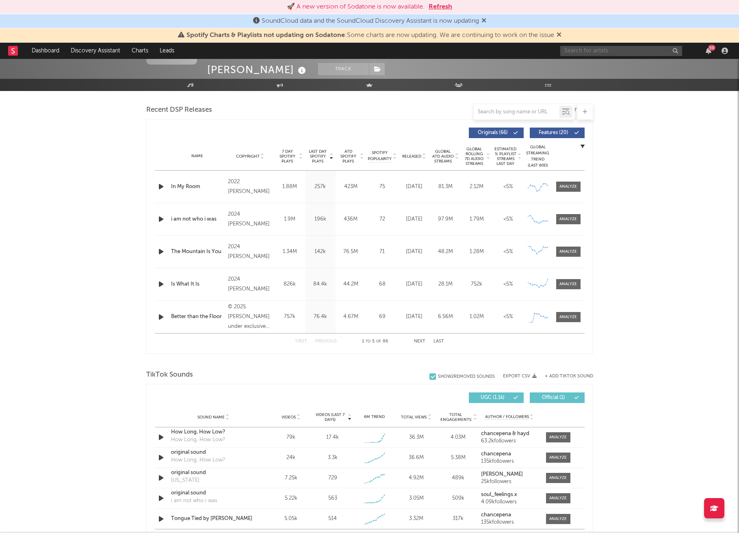 The width and height of the screenshot is (739, 533). What do you see at coordinates (351, 187) in the screenshot?
I see `div: 423M` at bounding box center [351, 187].